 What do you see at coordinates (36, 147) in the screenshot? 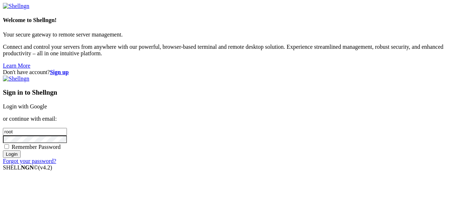
I see `span: Remember Password` at bounding box center [36, 147].